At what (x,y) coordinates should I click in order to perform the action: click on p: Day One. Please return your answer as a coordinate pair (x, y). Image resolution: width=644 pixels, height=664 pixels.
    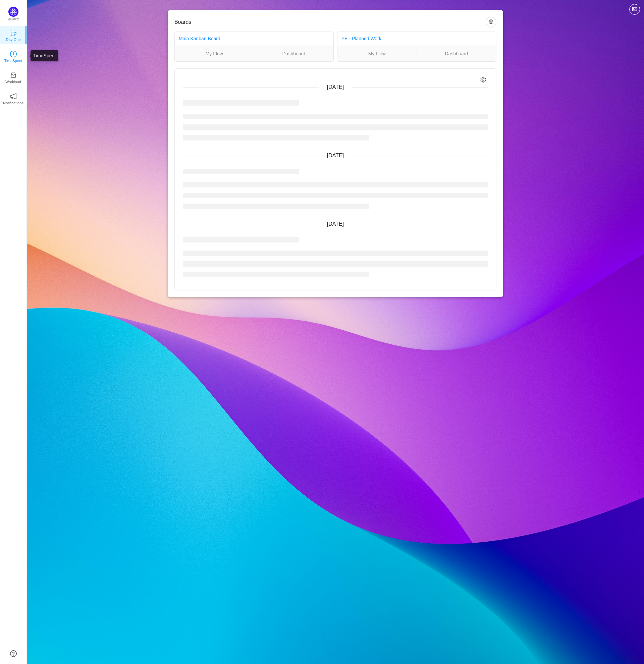
    Looking at the image, I should click on (13, 40).